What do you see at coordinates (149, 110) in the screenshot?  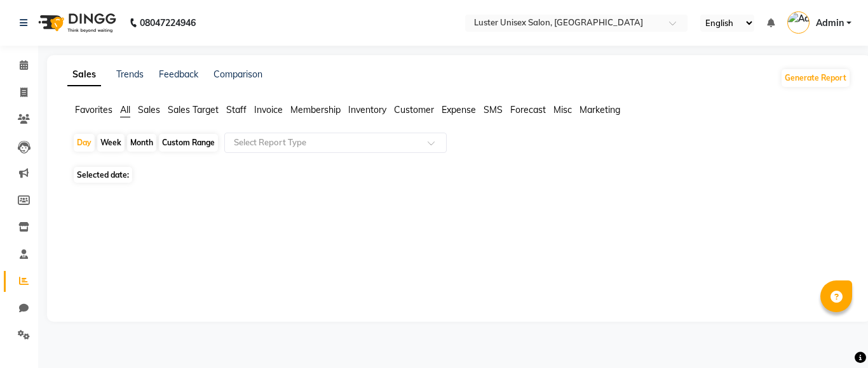 I see `span: Sales` at bounding box center [149, 110].